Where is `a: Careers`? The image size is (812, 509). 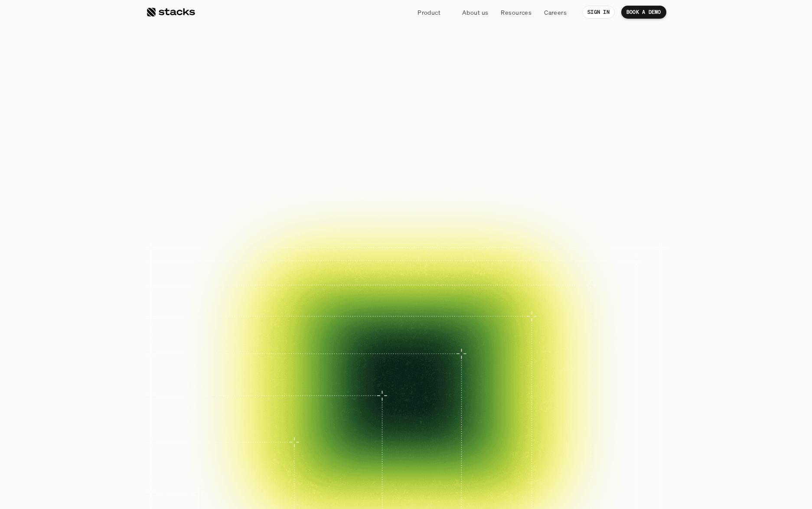 a: Careers is located at coordinates (555, 12).